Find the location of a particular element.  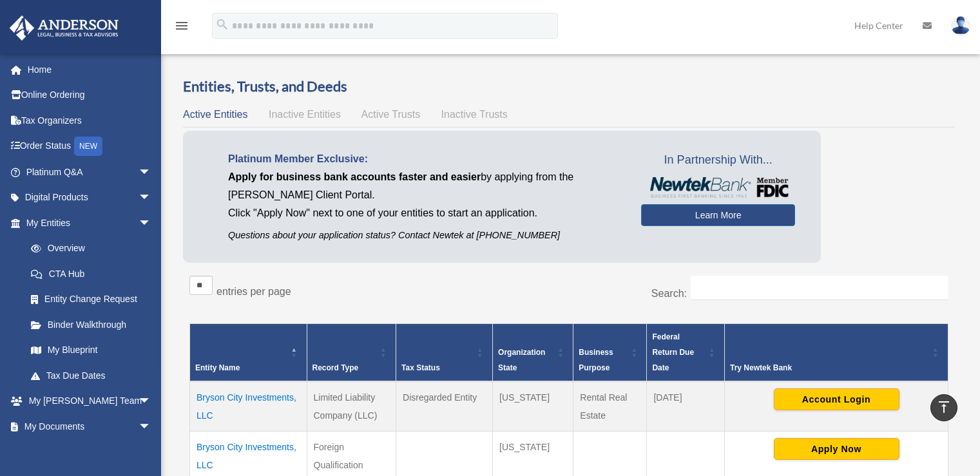

span: Inactive Trusts is located at coordinates (474, 114).